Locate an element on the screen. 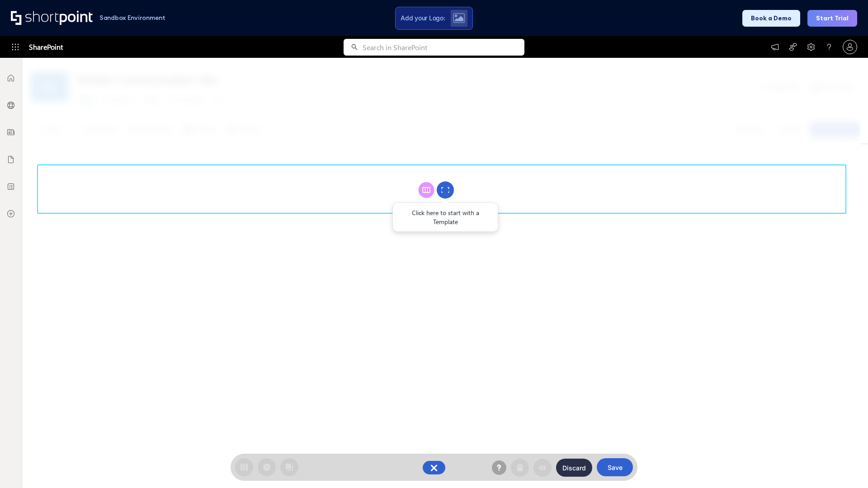 Image resolution: width=868 pixels, height=488 pixels. button: Save is located at coordinates (615, 467).